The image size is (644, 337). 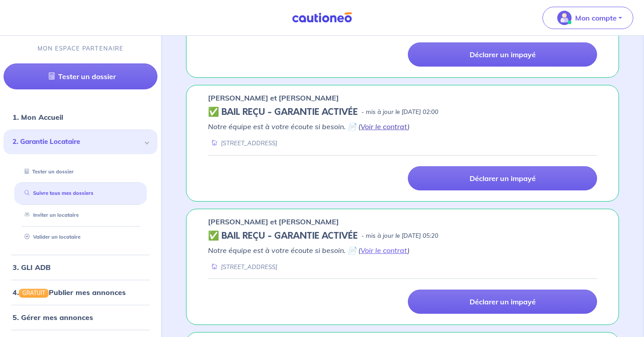 I want to click on div: Valider un locataire, so click(x=80, y=237).